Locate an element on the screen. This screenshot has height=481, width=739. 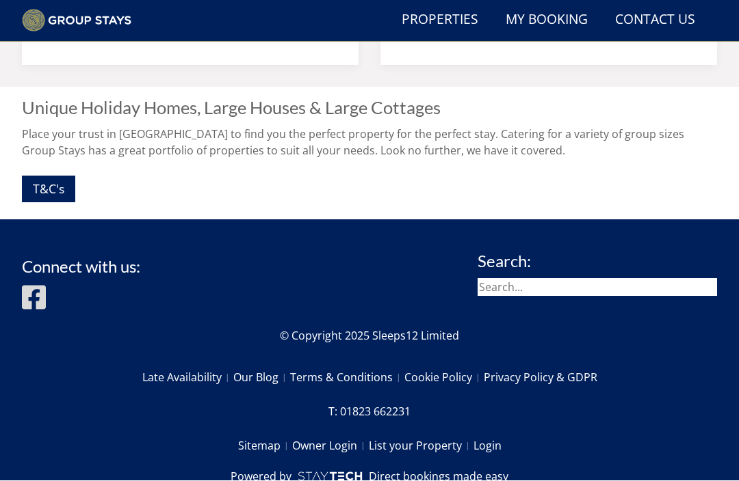
img: Facebook is located at coordinates (34, 298).